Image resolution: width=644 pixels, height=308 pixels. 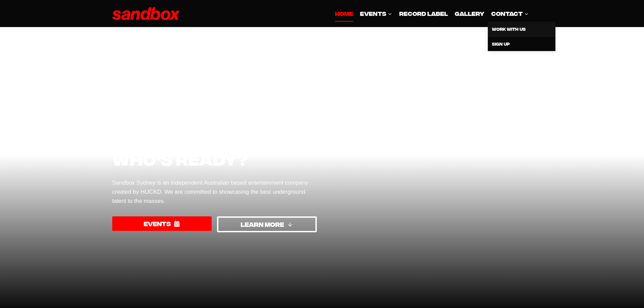 I want to click on img: Sandbox, so click(x=146, y=13).